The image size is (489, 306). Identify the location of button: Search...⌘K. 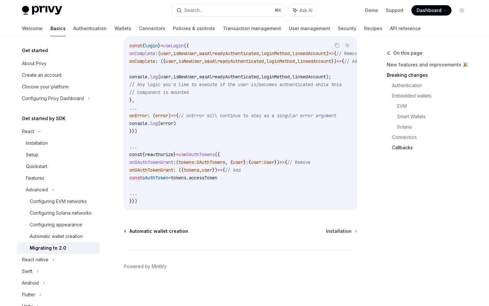
(229, 10).